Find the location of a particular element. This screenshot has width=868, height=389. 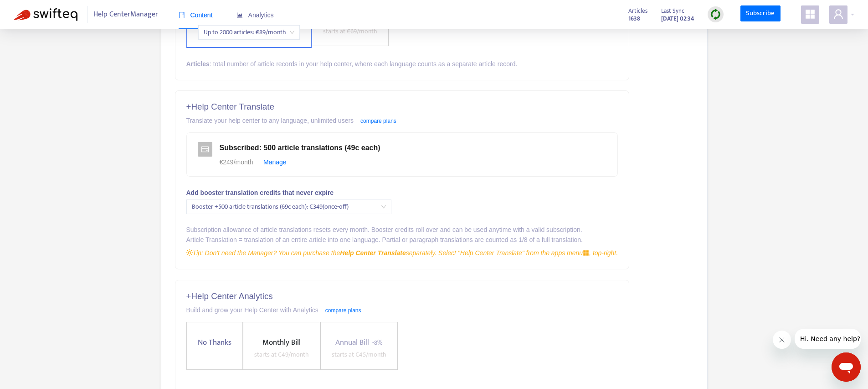

span: starts at € 49 /month is located at coordinates (281, 354).